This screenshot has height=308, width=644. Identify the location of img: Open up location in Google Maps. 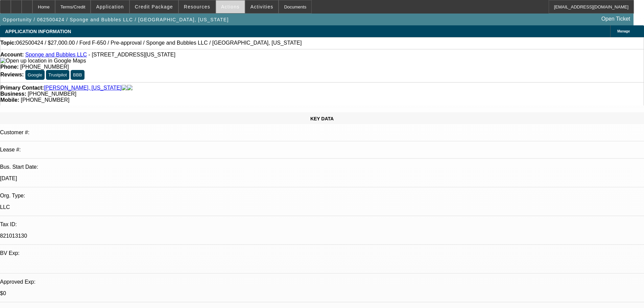
(43, 61).